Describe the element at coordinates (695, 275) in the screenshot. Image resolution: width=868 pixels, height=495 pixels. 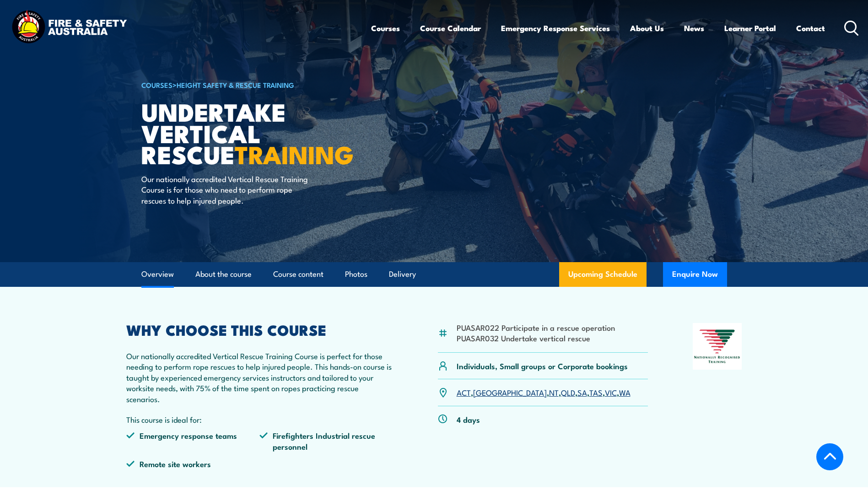
I see `button: Enquire Now` at that location.